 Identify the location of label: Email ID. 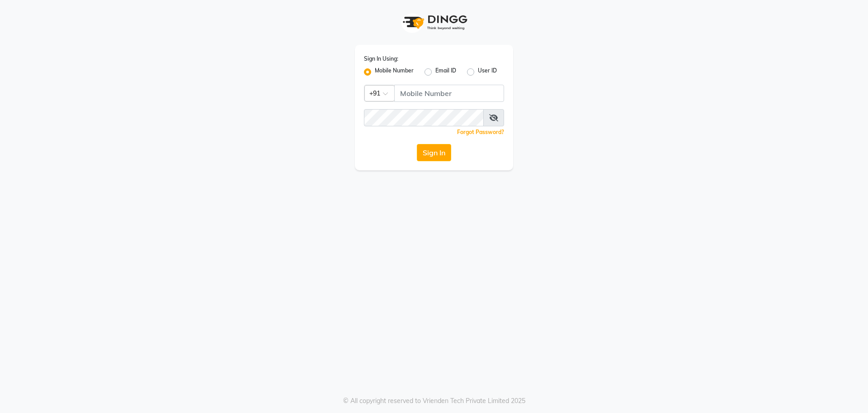
(446, 72).